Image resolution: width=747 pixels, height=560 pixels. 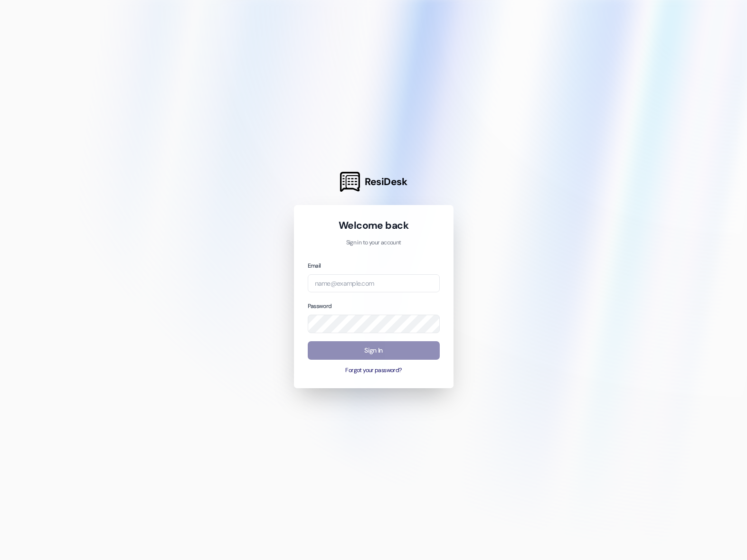 I want to click on label: Email, so click(x=315, y=266).